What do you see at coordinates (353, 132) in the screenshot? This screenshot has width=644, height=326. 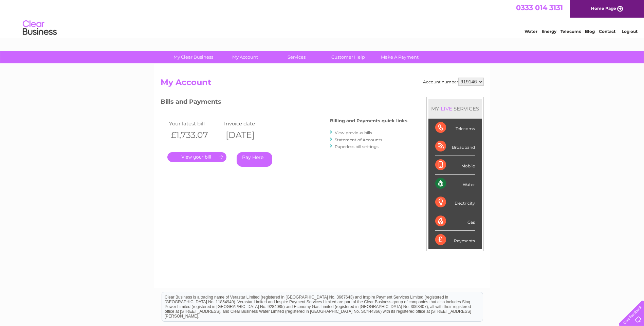 I see `a: View previous bills` at bounding box center [353, 132].